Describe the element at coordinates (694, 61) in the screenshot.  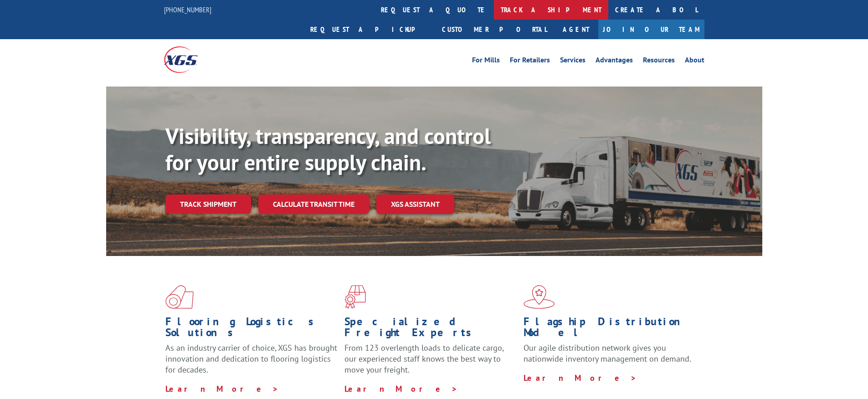
I see `a: About` at that location.